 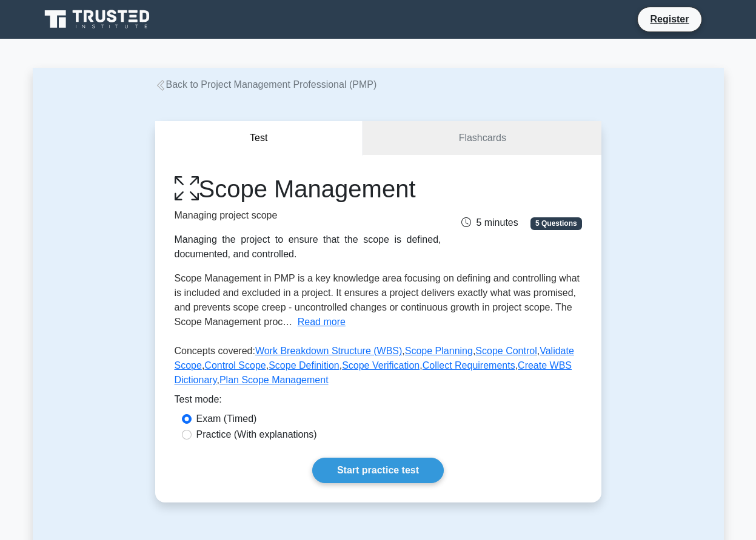 What do you see at coordinates (556, 223) in the screenshot?
I see `span: 5 Questions` at bounding box center [556, 223].